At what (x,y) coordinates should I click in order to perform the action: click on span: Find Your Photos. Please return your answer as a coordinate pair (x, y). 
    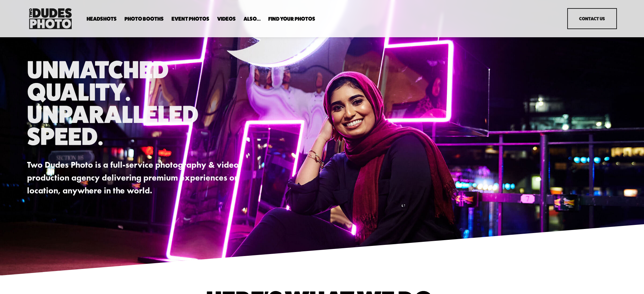
    Looking at the image, I should click on (292, 19).